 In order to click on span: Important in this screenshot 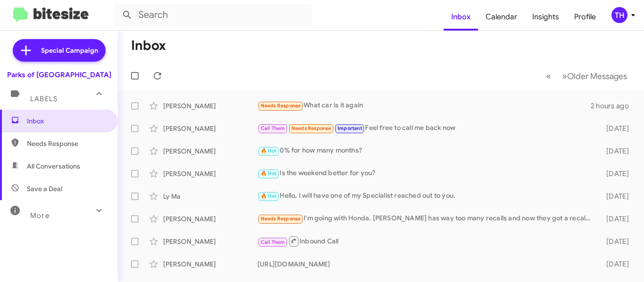, I will do `click(350, 128)`.